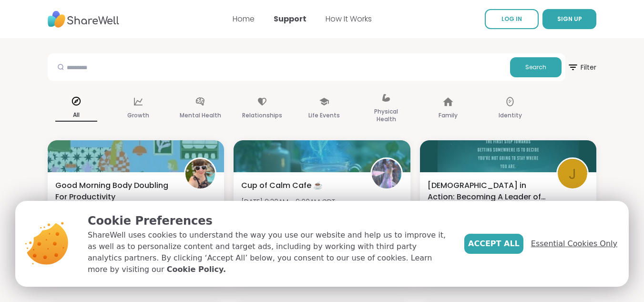 The width and height of the screenshot is (644, 302). I want to click on img: ShareWell Nav Logo, so click(83, 19).